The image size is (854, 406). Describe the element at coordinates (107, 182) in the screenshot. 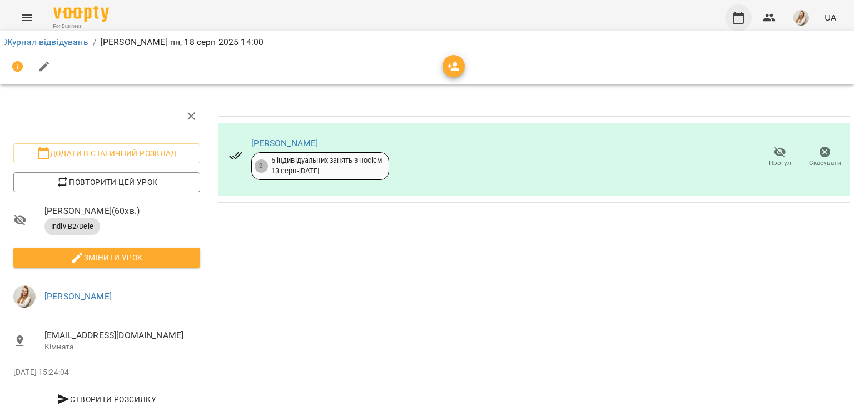

I see `button: Повторити цей урок` at that location.